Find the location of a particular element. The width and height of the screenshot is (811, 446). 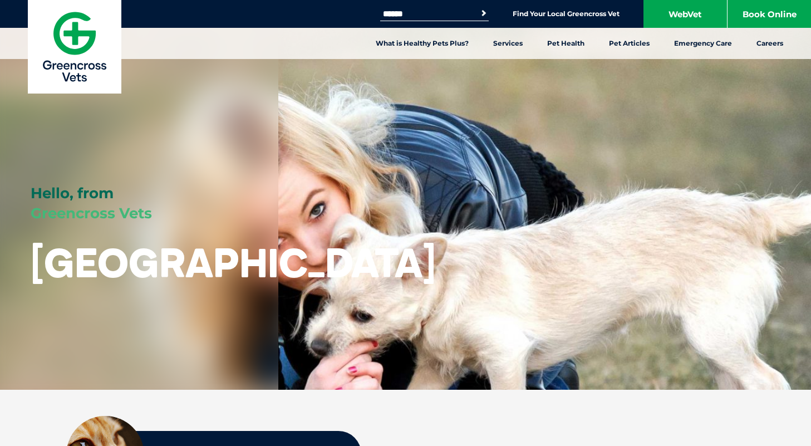

span: Hello, from is located at coordinates (72, 193).